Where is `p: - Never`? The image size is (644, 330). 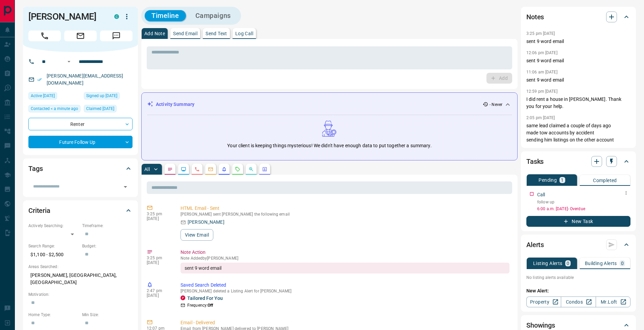
p: - Never is located at coordinates (496, 105).